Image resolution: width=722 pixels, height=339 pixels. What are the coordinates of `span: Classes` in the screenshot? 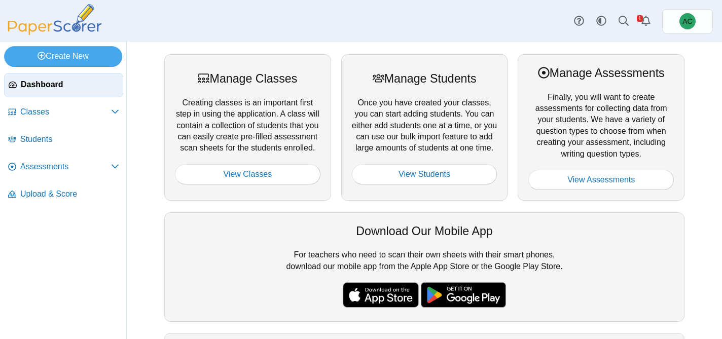 It's located at (65, 112).